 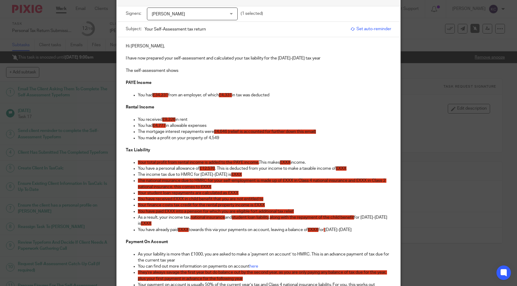 What do you see at coordinates (312, 218) in the screenshot?
I see `span: along with the repayment of the child benefit` at bounding box center [312, 218].